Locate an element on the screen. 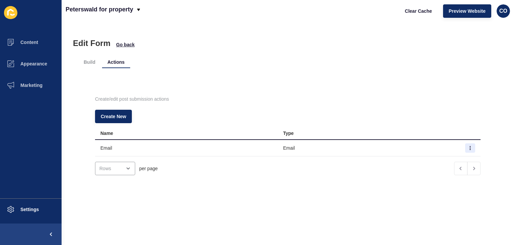  span: Clear Cache is located at coordinates (419, 11).